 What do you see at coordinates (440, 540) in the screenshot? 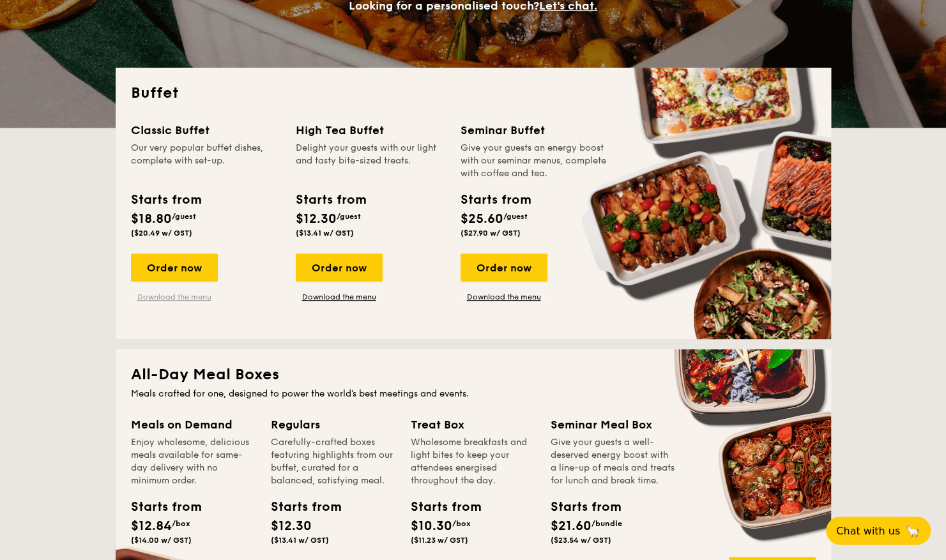
I see `span: ($11.23 w/ GST)` at bounding box center [440, 540].